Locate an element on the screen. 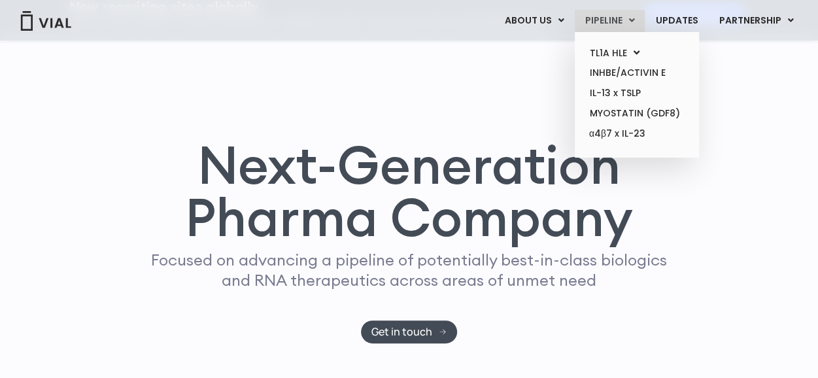  img: Vial Logo is located at coordinates (46, 21).